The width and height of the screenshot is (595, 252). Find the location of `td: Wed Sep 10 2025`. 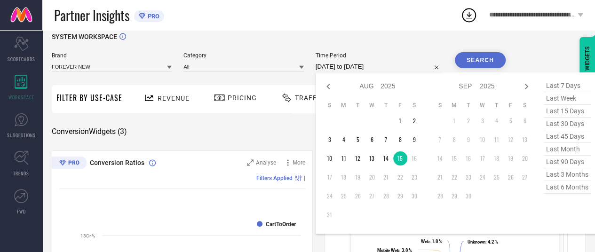

td: Wed Sep 10 2025 is located at coordinates (482, 140).